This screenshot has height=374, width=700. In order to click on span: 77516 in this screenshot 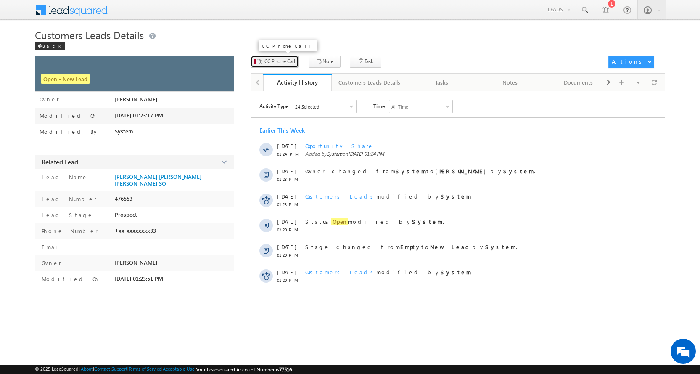, I will do `click(285, 369)`.